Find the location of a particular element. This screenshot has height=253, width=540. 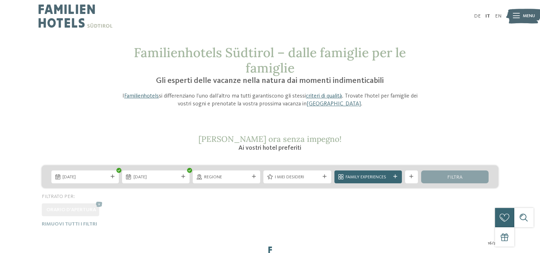

span: Menu is located at coordinates (529, 16).